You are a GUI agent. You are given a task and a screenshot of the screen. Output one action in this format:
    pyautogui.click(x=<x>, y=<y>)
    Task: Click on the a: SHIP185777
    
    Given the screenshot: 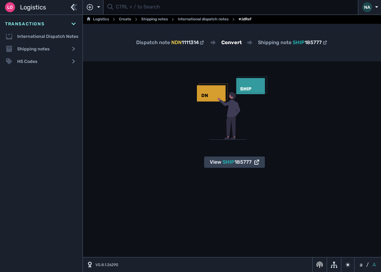 What is the action you would take?
    pyautogui.click(x=310, y=43)
    